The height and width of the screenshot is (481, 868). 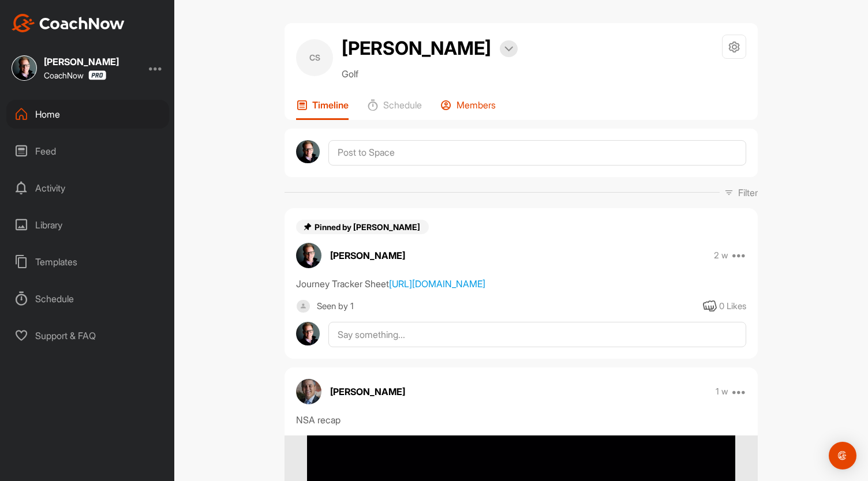 What do you see at coordinates (68, 23) in the screenshot?
I see `img: CoachNow` at bounding box center [68, 23].